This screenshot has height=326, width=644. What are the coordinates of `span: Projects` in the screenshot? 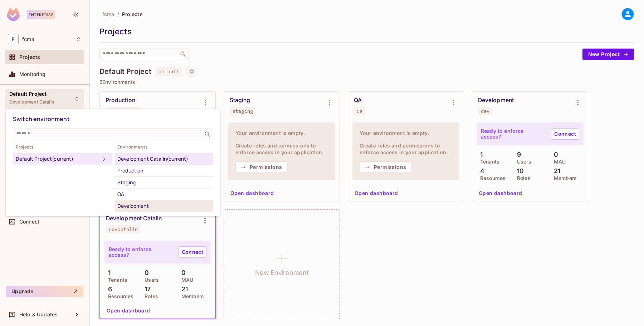 It's located at (62, 147).